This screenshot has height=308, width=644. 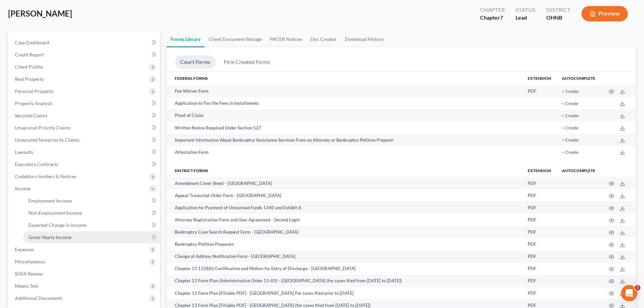 What do you see at coordinates (85, 55) in the screenshot?
I see `a: Credit Report` at bounding box center [85, 55].